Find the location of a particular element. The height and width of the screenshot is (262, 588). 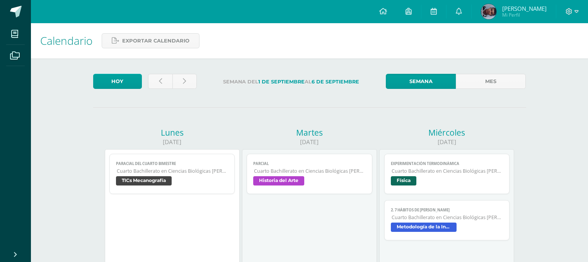

div: Lunes is located at coordinates (172, 133).